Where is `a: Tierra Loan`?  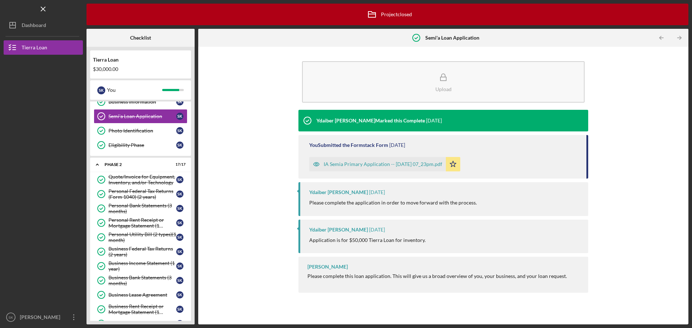
a: Tierra Loan is located at coordinates (43, 48).